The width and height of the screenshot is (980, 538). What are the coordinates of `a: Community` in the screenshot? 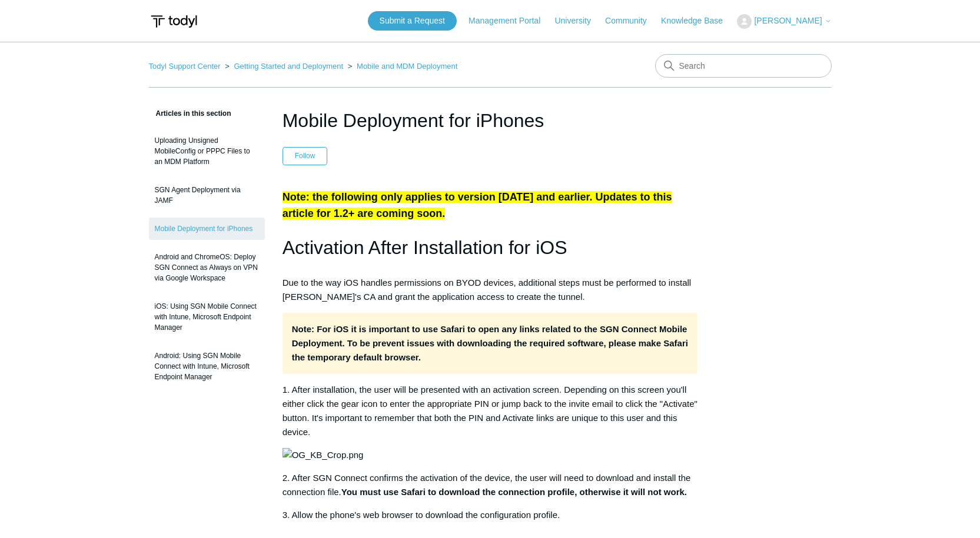 It's located at (631, 21).